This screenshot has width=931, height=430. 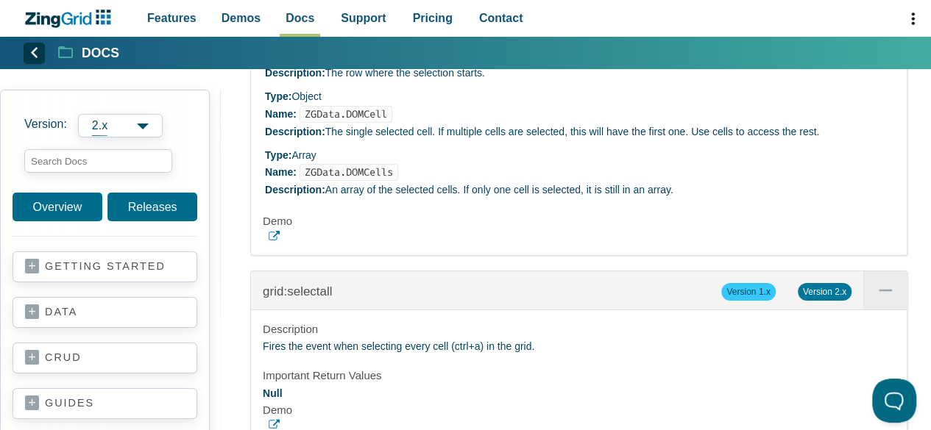 I want to click on h4: Description, so click(x=578, y=330).